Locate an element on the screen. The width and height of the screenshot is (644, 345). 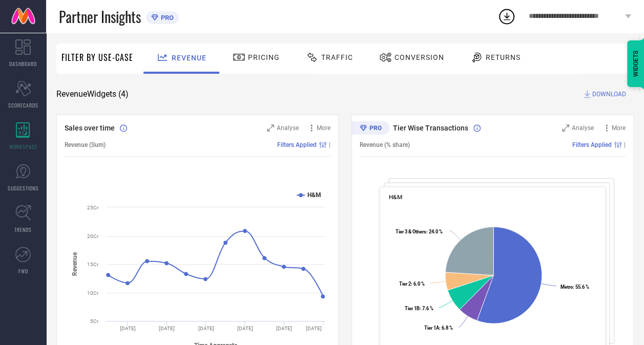
span: Conversion is located at coordinates (420, 57).